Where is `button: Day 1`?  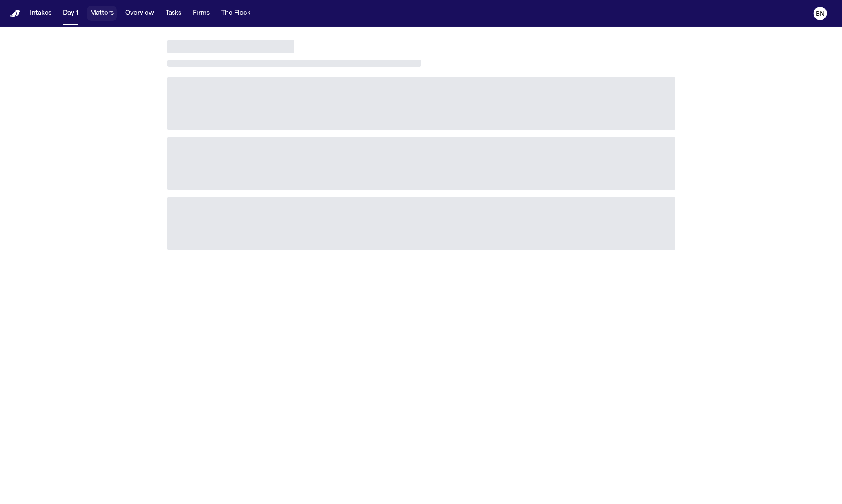 button: Day 1 is located at coordinates (71, 14).